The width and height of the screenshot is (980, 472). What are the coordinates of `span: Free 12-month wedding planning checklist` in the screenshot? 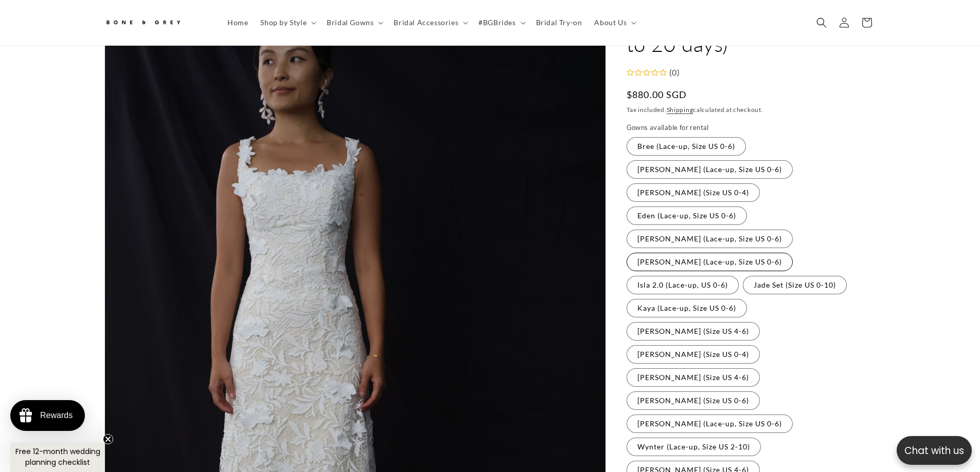 It's located at (57, 457).